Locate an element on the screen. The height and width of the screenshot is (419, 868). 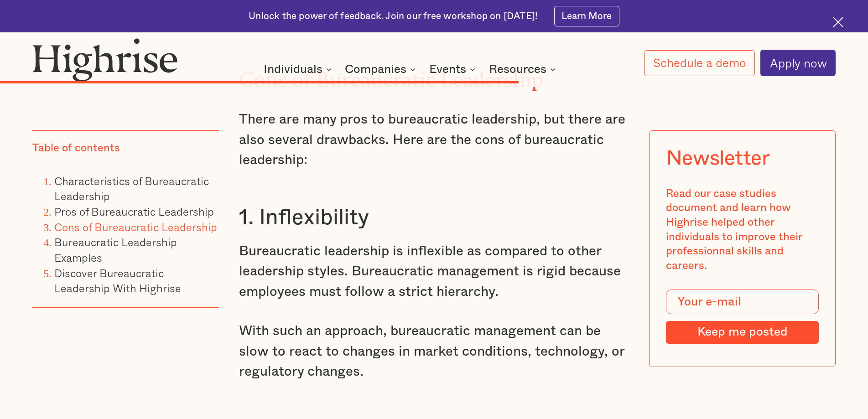
div: Newsletter is located at coordinates (717, 159).